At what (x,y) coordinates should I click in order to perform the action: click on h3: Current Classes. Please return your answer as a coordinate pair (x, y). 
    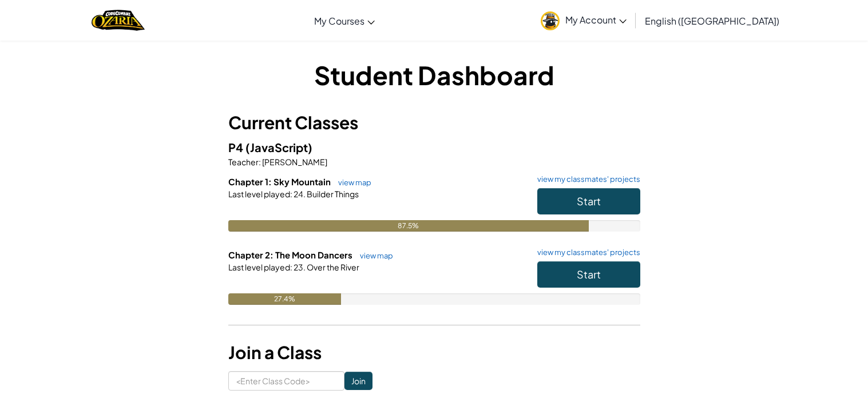
    Looking at the image, I should click on (434, 123).